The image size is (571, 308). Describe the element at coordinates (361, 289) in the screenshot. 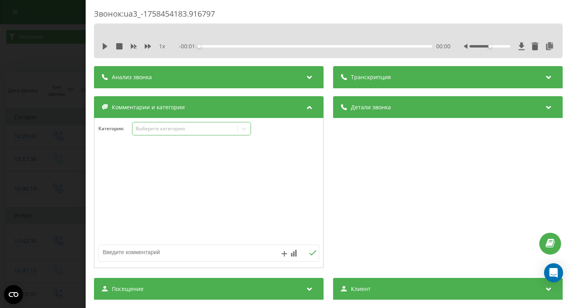

I see `span: Клиент` at that location.